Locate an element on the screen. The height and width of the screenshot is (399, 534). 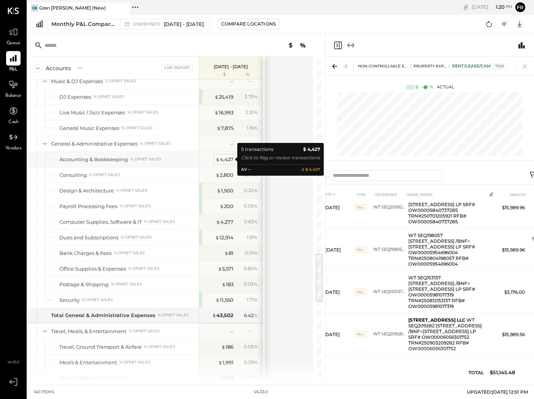
div: 2.51 is located at coordinates (252, 112).